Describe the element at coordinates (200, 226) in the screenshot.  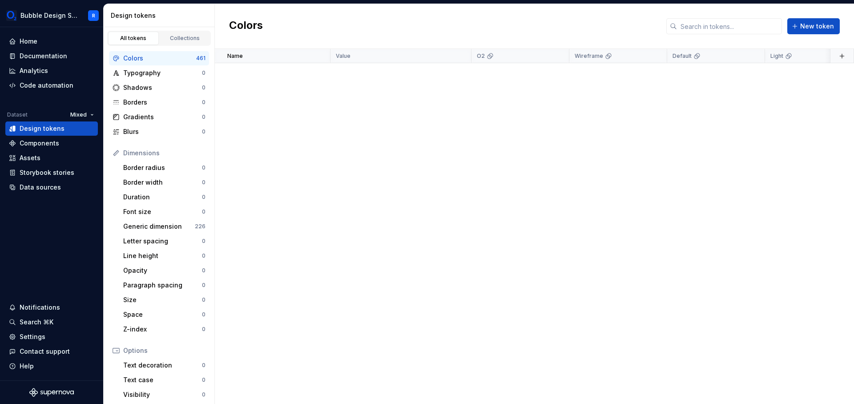
I see `div: 226` at that location.